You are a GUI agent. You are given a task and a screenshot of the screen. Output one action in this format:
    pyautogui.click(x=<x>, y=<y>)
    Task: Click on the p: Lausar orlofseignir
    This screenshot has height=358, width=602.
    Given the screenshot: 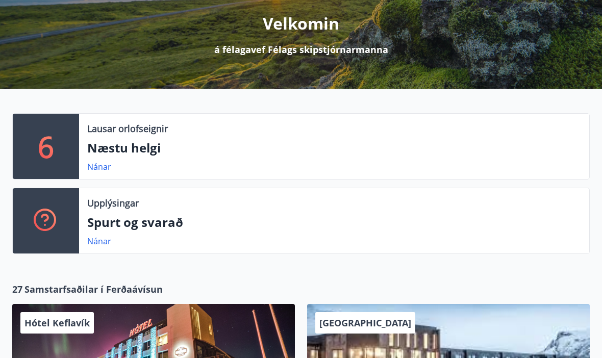 What is the action you would take?
    pyautogui.click(x=128, y=129)
    